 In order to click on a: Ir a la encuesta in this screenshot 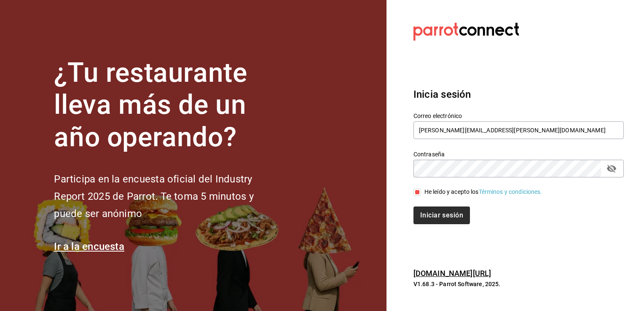, I will do `click(89, 247)`.